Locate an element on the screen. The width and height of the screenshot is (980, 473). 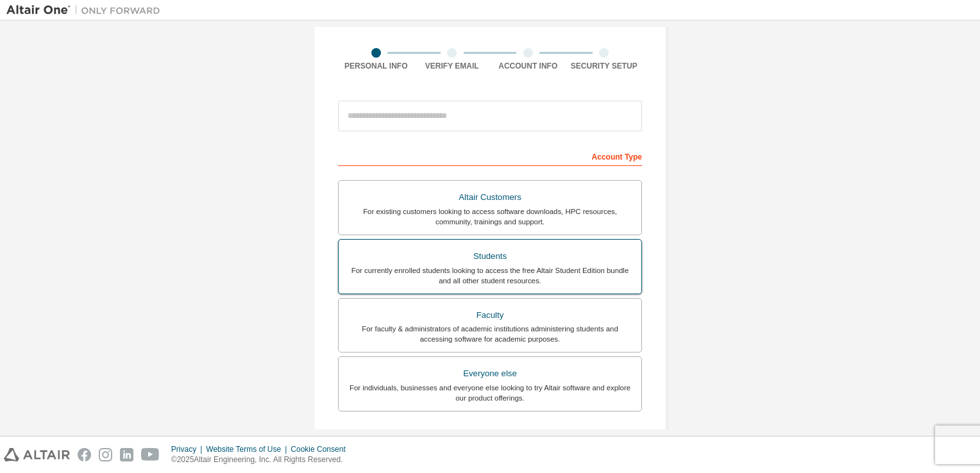
div: Personal Info is located at coordinates (376, 66).